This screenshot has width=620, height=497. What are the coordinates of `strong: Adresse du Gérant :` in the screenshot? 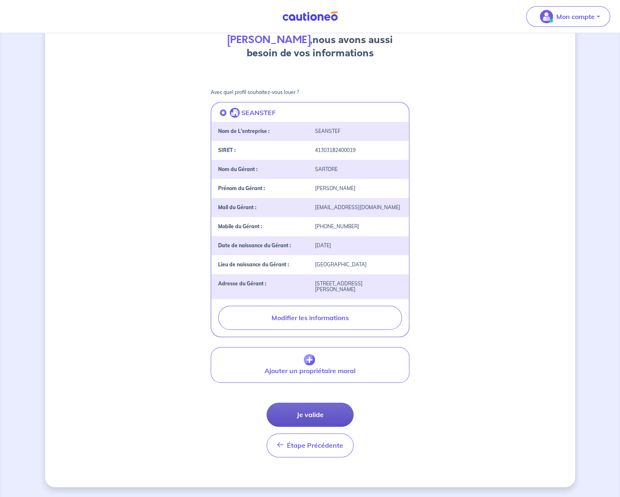 It's located at (242, 283).